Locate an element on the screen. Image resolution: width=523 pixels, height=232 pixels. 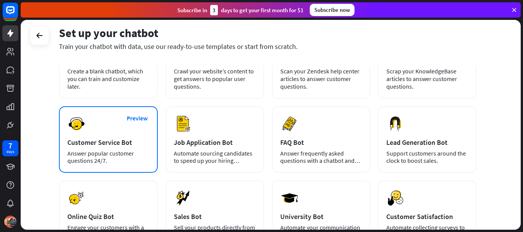
div: 7 is located at coordinates (10, 146).